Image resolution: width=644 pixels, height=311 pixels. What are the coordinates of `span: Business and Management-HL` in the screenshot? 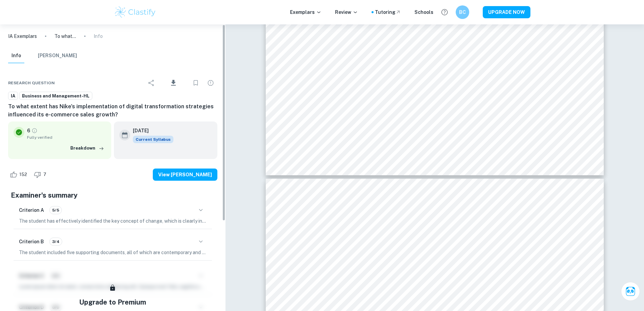 It's located at (56, 96).